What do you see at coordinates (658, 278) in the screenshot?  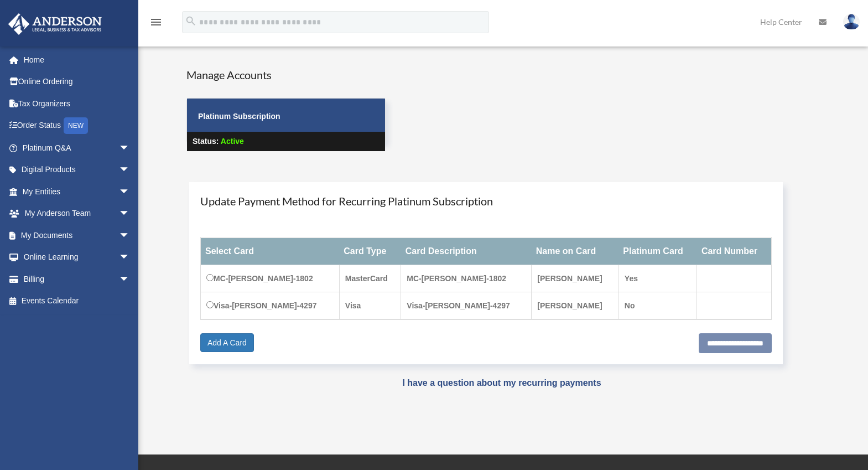 I see `td: Yes` at bounding box center [658, 278].